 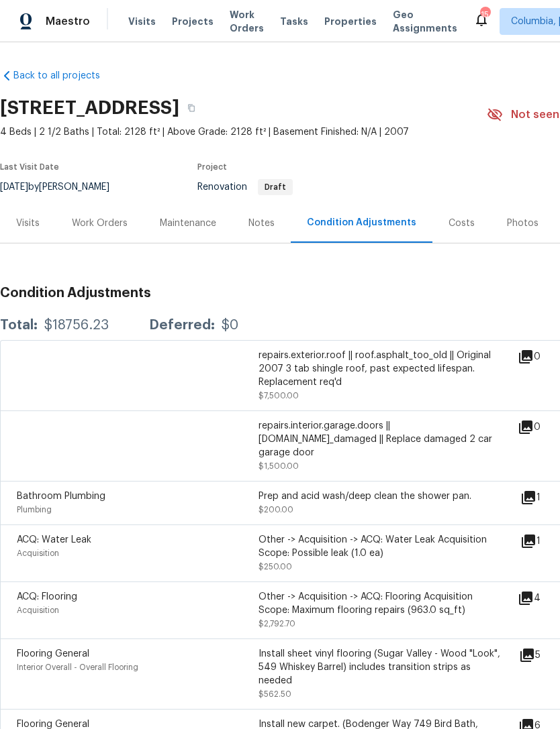 What do you see at coordinates (294, 22) in the screenshot?
I see `span: Tasks` at bounding box center [294, 22].